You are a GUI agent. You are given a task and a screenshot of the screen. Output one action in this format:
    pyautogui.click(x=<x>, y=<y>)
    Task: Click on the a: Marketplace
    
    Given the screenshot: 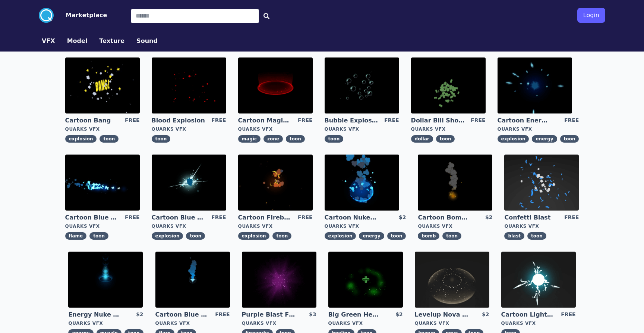 What is the action you would take?
    pyautogui.click(x=80, y=15)
    